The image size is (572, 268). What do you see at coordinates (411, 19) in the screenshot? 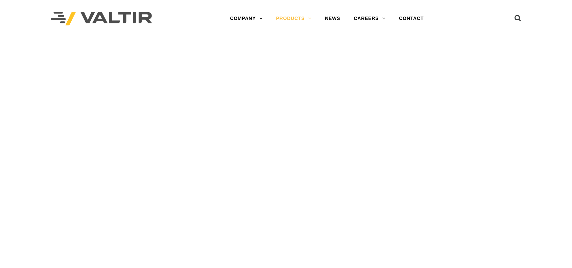
I see `a: CONTACT` at bounding box center [411, 19].